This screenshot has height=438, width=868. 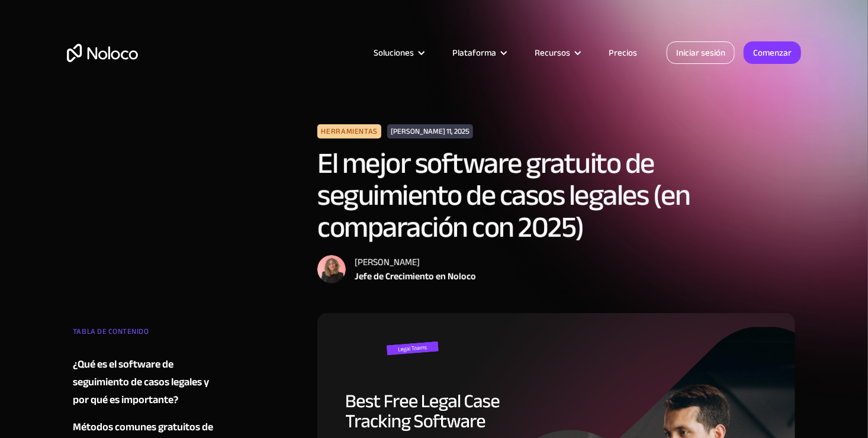 What do you see at coordinates (623, 53) in the screenshot?
I see `a: Precios` at bounding box center [623, 53].